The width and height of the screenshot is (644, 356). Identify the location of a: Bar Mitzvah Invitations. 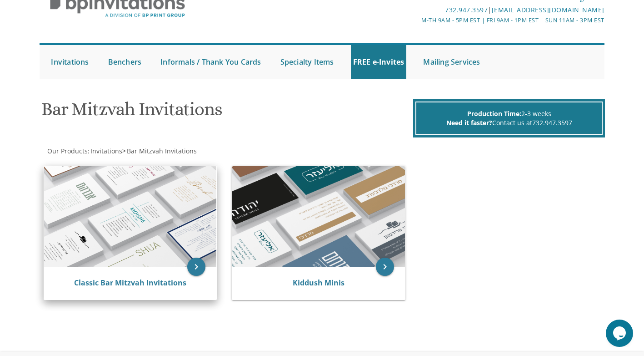
(161, 150).